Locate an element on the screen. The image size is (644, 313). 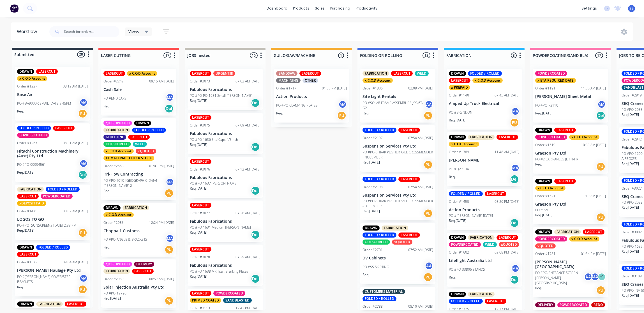
p: PO #PO-2058 is located at coordinates (632, 202).